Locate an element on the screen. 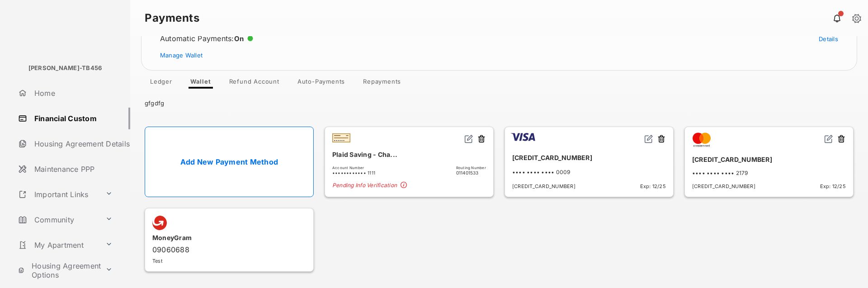 The width and height of the screenshot is (868, 288). a: Details is located at coordinates (828, 39).